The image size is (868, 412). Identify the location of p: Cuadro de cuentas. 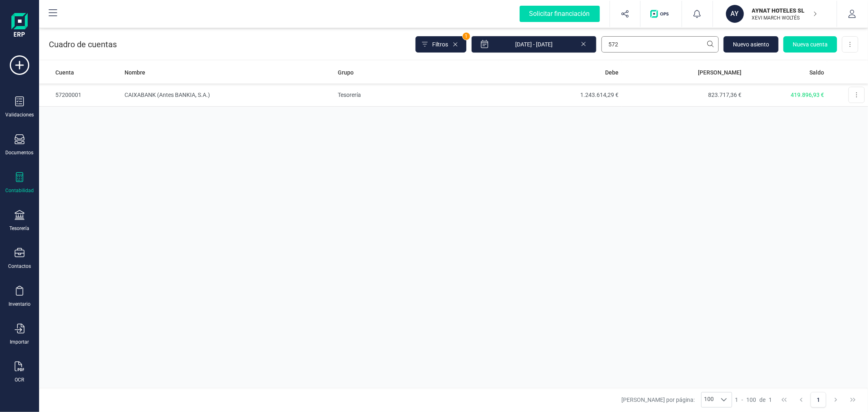
(83, 44).